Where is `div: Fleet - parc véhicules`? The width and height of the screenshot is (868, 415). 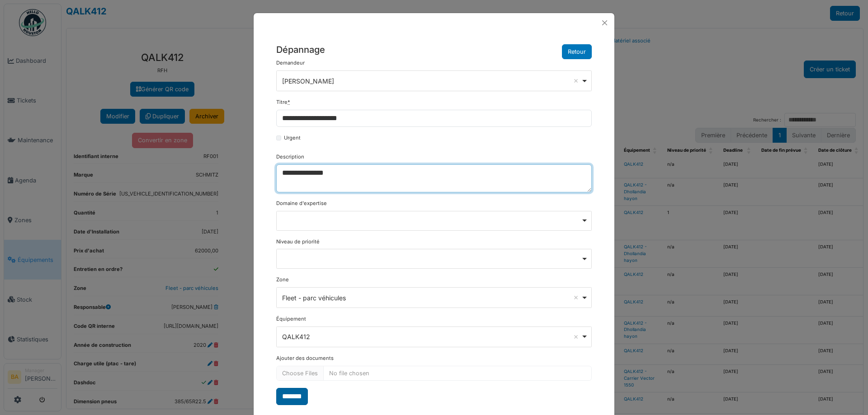
div: Fleet - parc véhicules is located at coordinates (431, 298).